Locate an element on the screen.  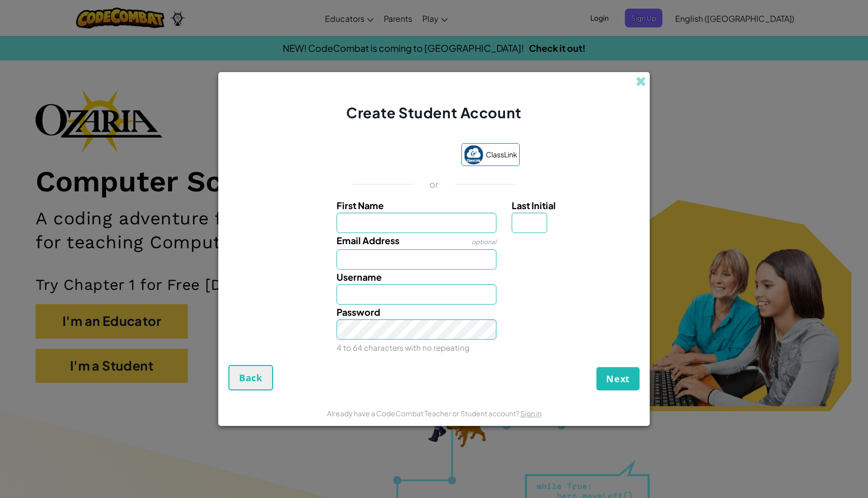
span: optional is located at coordinates (484, 242).